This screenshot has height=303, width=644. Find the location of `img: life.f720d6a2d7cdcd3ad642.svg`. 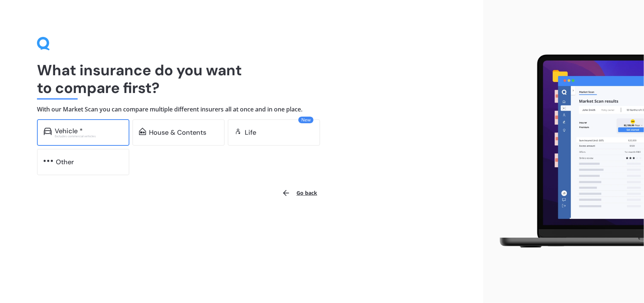

img: life.f720d6a2d7cdcd3ad642.svg is located at coordinates (238, 132).